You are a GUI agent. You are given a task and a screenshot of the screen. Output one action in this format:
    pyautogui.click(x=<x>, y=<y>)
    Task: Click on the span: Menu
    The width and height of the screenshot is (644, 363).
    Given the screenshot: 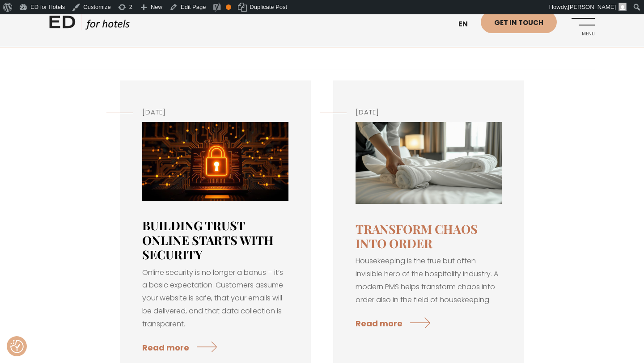 What is the action you would take?
    pyautogui.click(x=582, y=34)
    